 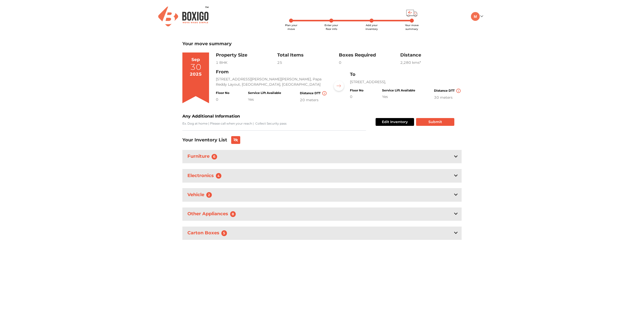 What do you see at coordinates (183, 17) in the screenshot?
I see `img: Boxigo` at bounding box center [183, 17].